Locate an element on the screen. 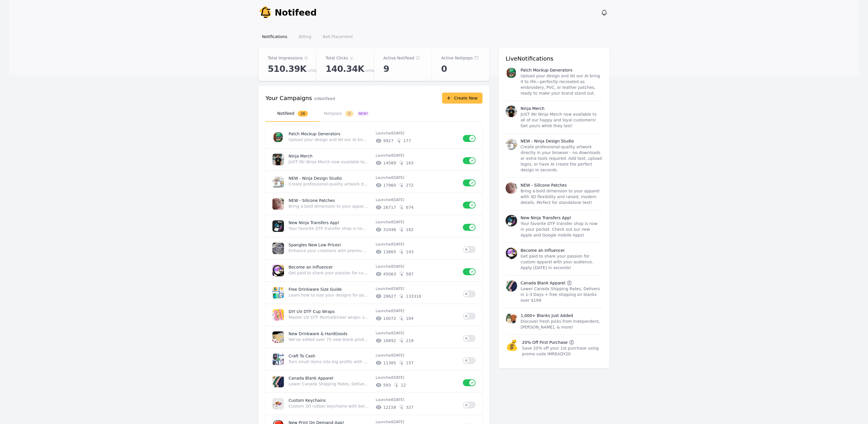 The width and height of the screenshot is (868, 424). a: Notifications is located at coordinates (275, 36).